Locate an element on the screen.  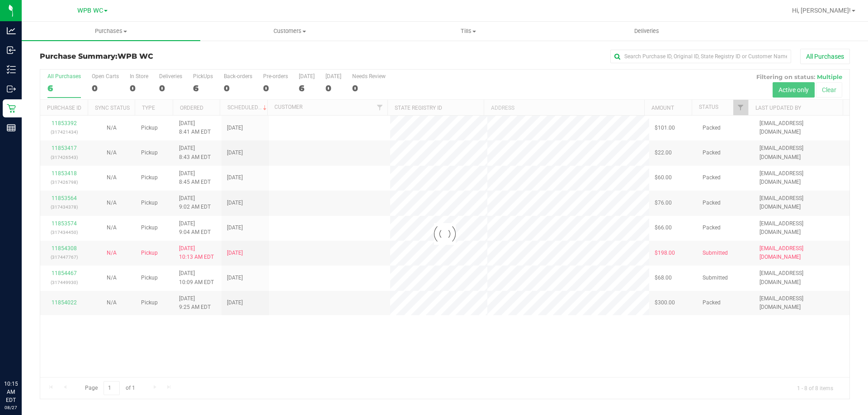
a: Customers is located at coordinates (290, 31).